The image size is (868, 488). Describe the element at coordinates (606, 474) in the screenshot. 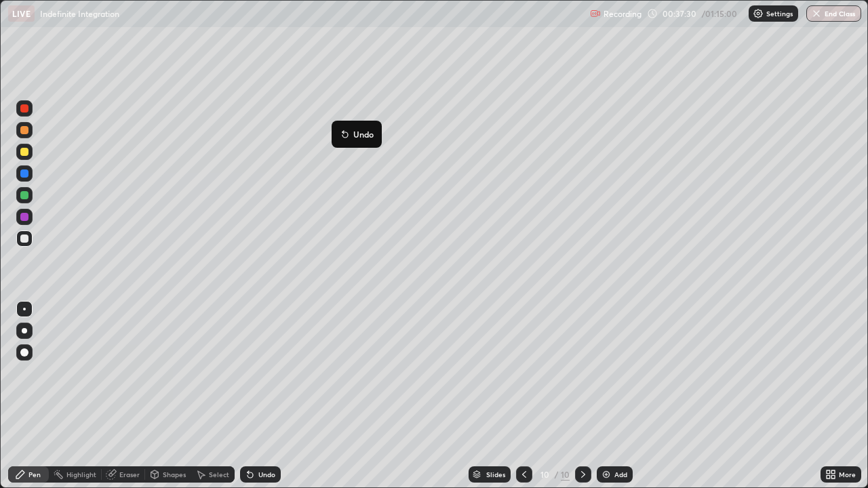

I see `img: add-slide-button` at that location.